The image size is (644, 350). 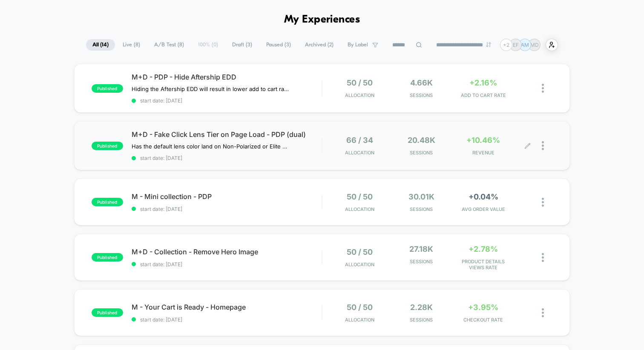 What do you see at coordinates (242, 45) in the screenshot?
I see `span: Draft ( 3 )` at bounding box center [242, 45].